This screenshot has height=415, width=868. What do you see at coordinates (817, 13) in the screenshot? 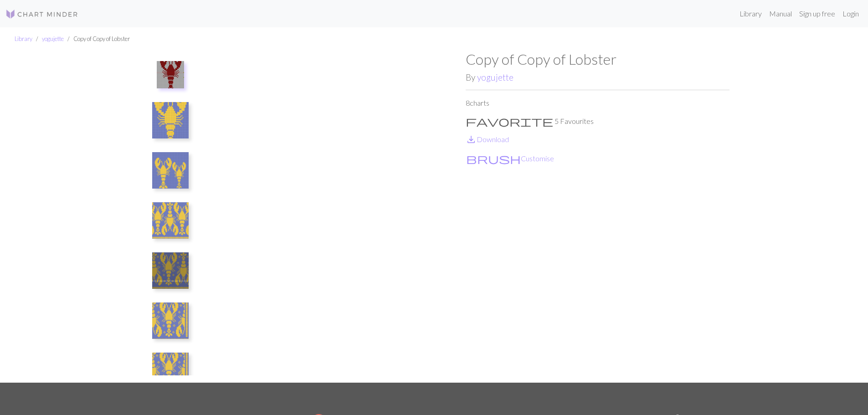
I see `a: Sign up free` at bounding box center [817, 13].